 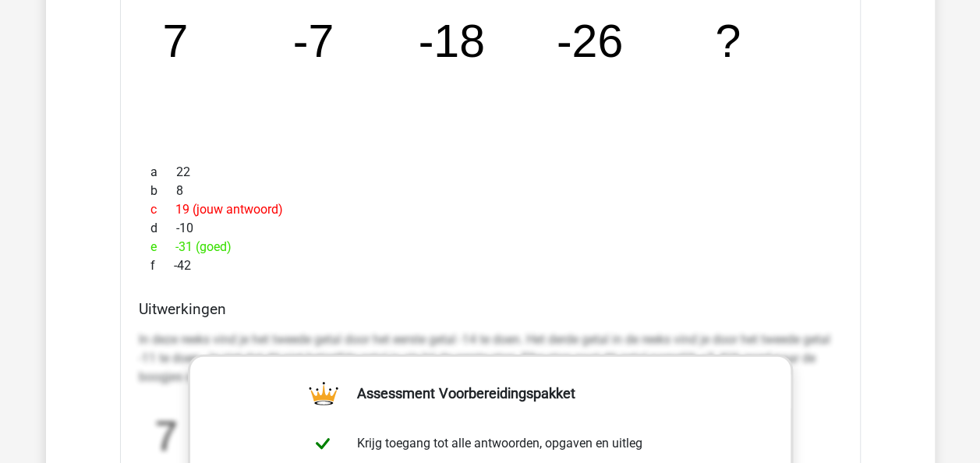 What do you see at coordinates (490, 247) in the screenshot?
I see `div: -31 (goed)` at bounding box center [490, 247].